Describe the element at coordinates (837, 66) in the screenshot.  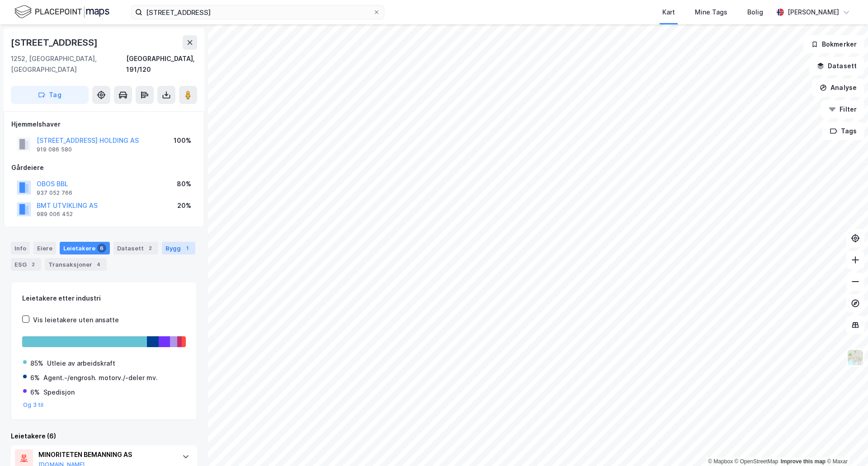
I see `button: Datasett` at that location.